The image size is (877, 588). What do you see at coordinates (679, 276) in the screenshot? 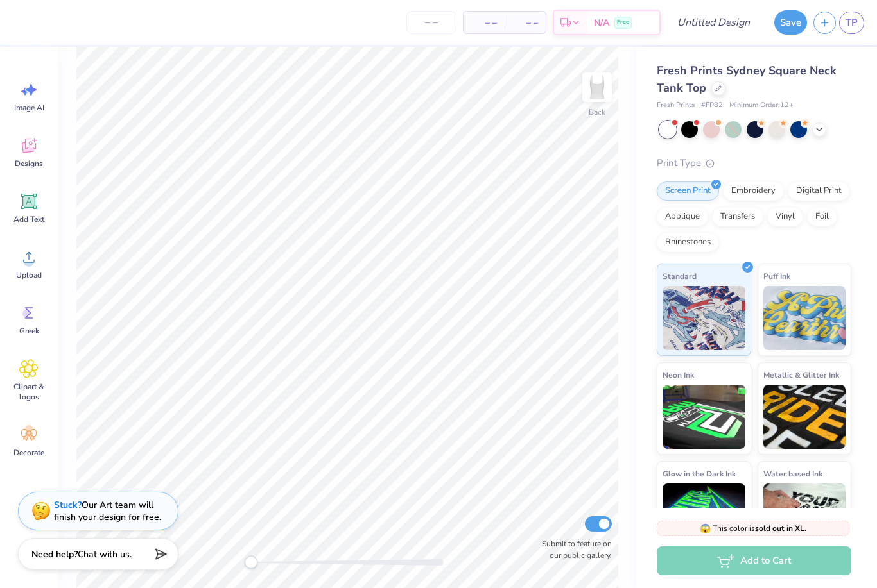
I see `span: Standard` at bounding box center [679, 276].